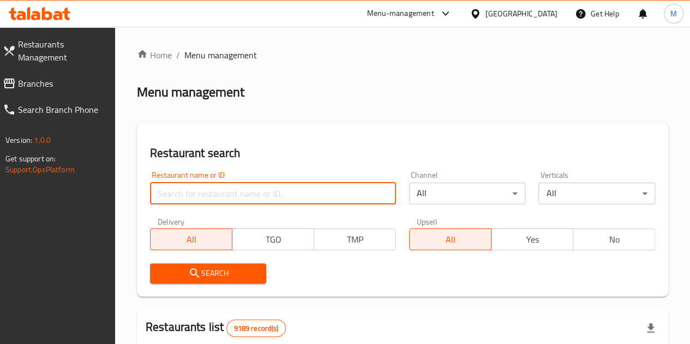  Describe the element at coordinates (614, 239) in the screenshot. I see `span: No` at that location.